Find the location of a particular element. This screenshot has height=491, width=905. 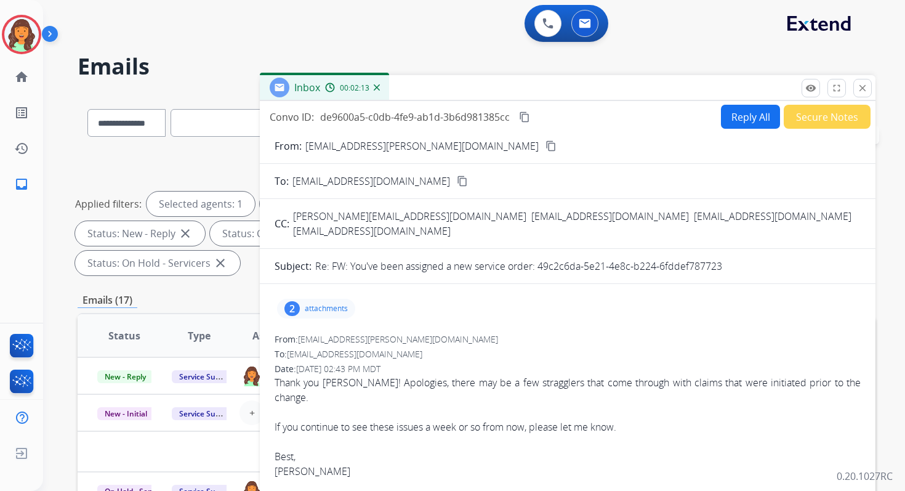

button: Secure Notes is located at coordinates (827, 116).